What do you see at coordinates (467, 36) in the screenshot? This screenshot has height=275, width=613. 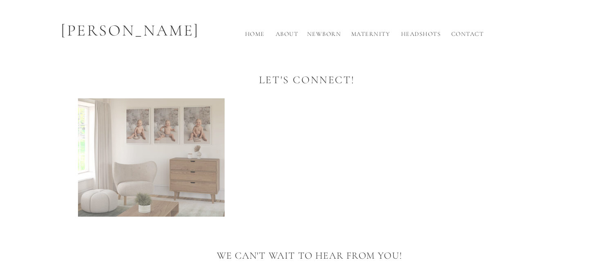 I see `a: Contact` at bounding box center [467, 36].